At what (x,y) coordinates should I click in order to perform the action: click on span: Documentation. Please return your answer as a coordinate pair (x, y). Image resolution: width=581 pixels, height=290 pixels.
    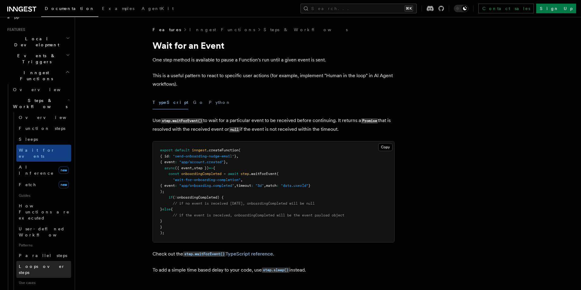
    Looking at the image, I should click on (70, 8).